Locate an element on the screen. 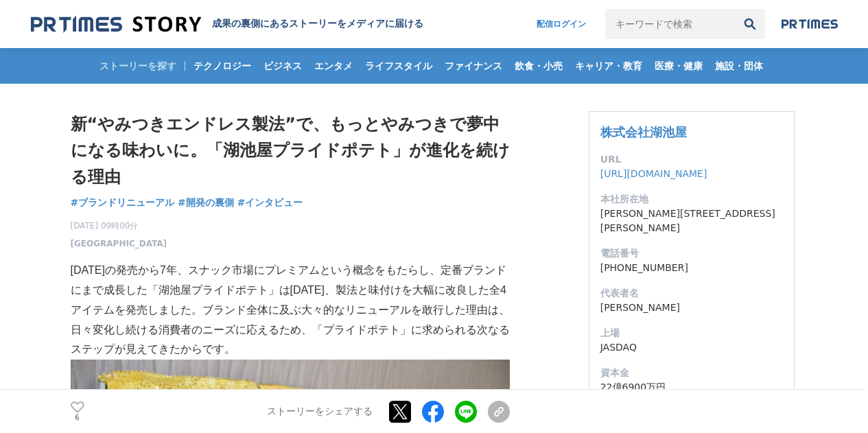 This screenshot has width=868, height=433. a: 配信ログイン is located at coordinates (561, 24).